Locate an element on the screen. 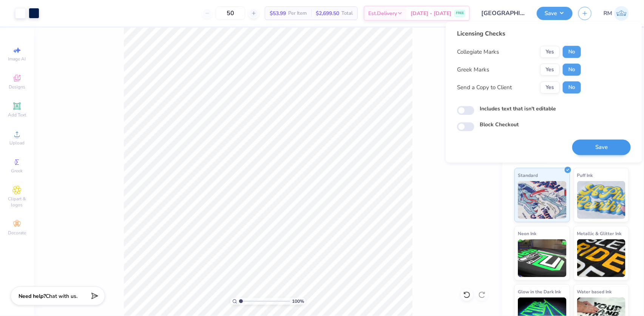 The image size is (644, 316). span: Upload is located at coordinates (17, 143).